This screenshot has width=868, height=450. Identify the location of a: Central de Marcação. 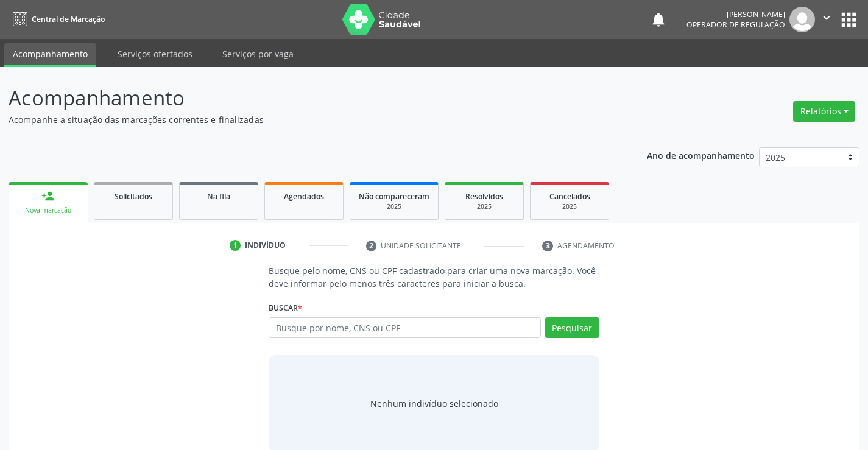
(56, 19).